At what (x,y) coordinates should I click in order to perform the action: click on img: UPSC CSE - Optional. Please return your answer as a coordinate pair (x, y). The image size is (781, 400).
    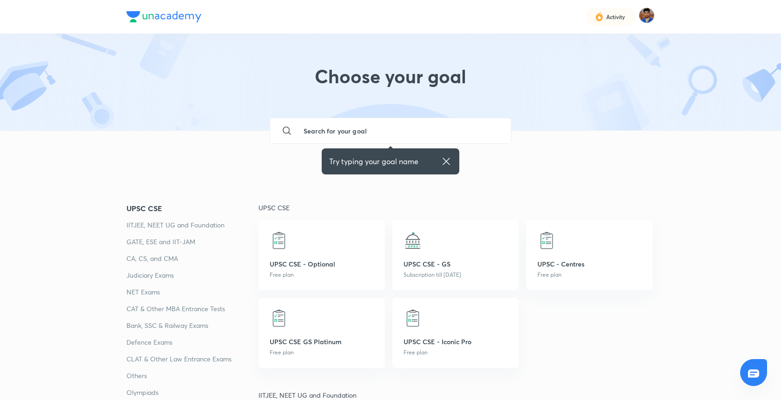
    Looking at the image, I should click on (279, 240).